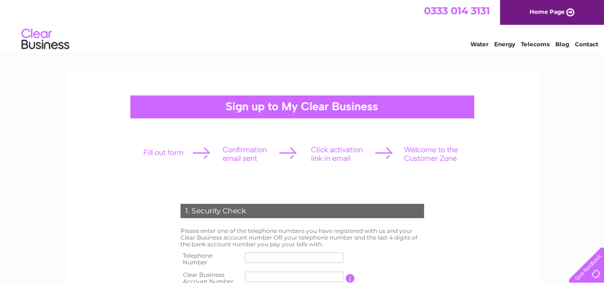  What do you see at coordinates (562, 44) in the screenshot?
I see `a: Blog` at bounding box center [562, 44].